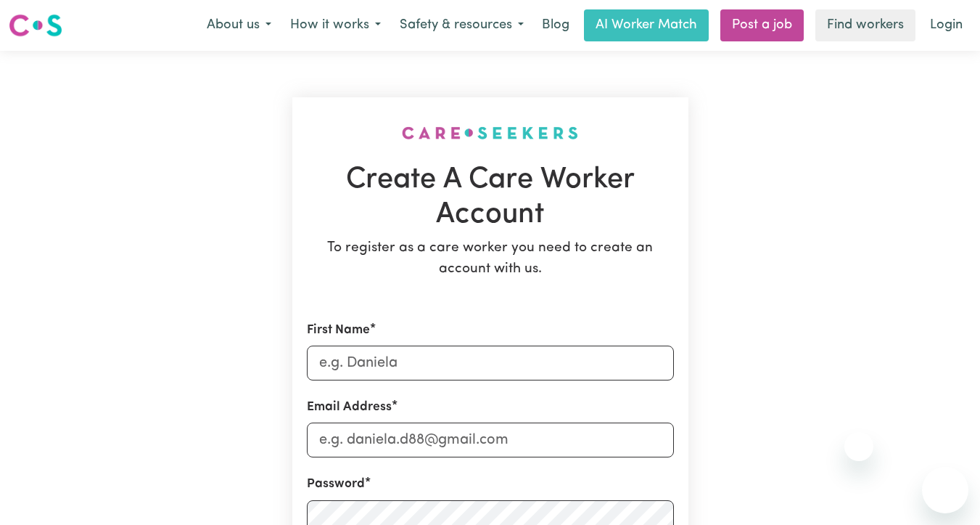 This screenshot has width=980, height=525. I want to click on a: Blog, so click(556, 26).